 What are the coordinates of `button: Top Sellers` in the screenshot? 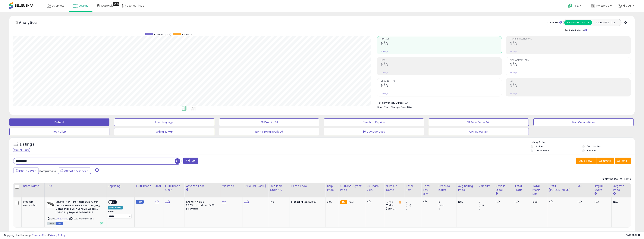 It's located at (60, 131).